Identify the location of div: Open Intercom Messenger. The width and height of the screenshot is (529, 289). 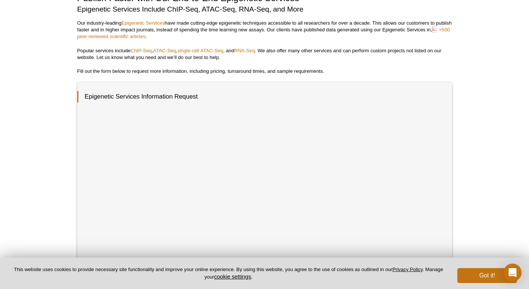
(512, 272).